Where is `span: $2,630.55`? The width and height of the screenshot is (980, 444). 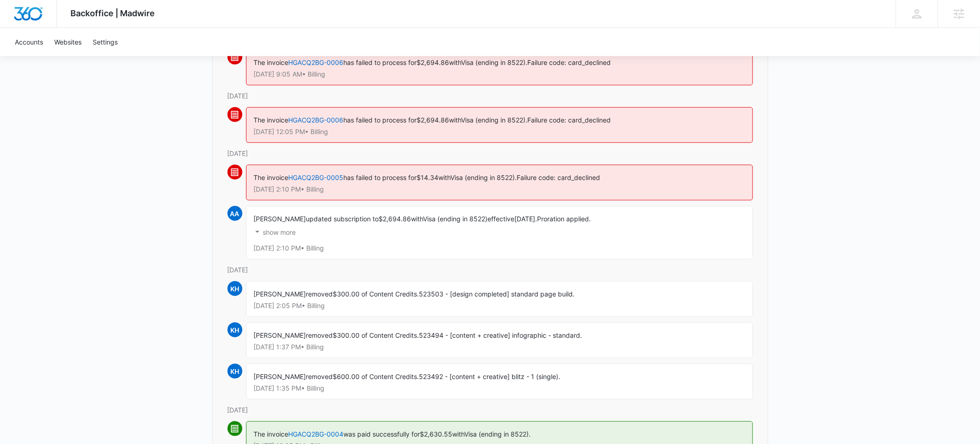
span: $2,630.55 is located at coordinates (437, 434).